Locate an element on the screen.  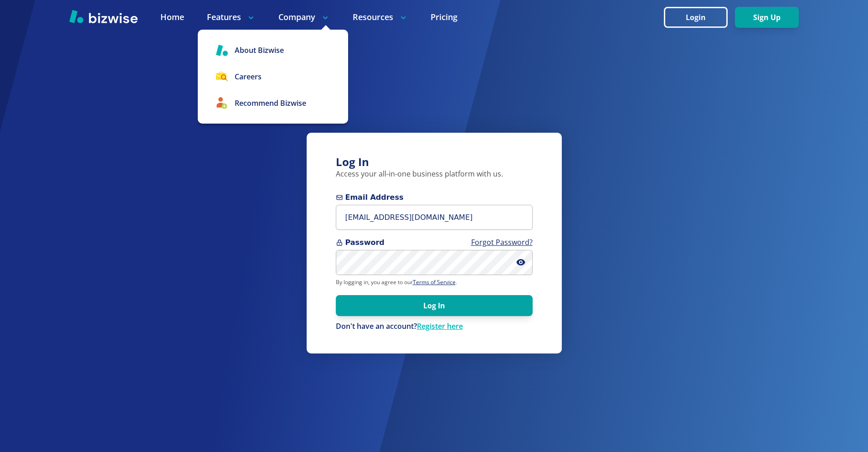
a: Forgot Password? is located at coordinates (502, 242).